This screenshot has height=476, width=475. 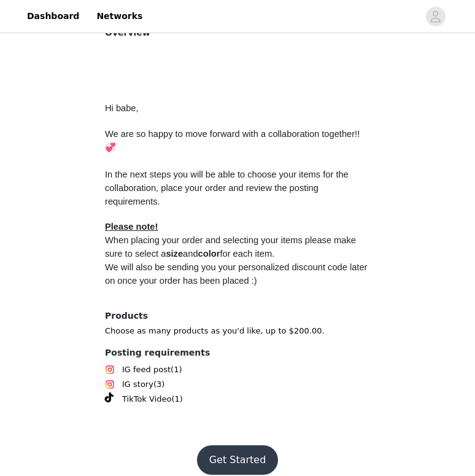 I want to click on strong: size, so click(x=174, y=253).